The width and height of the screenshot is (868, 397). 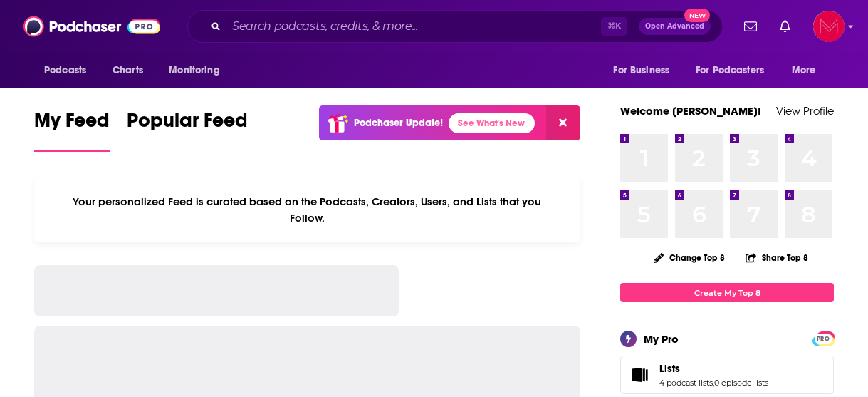 What do you see at coordinates (742, 382) in the screenshot?
I see `a: 0 episode lists` at bounding box center [742, 382].